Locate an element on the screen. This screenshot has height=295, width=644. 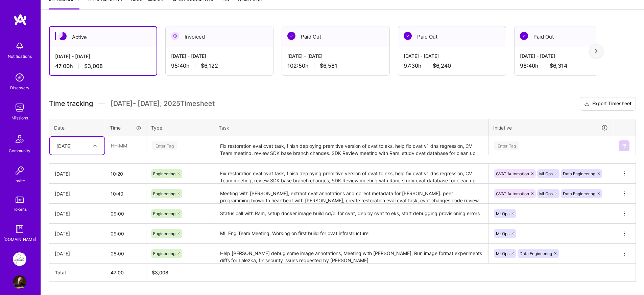
img: guide book is located at coordinates (20, 228).